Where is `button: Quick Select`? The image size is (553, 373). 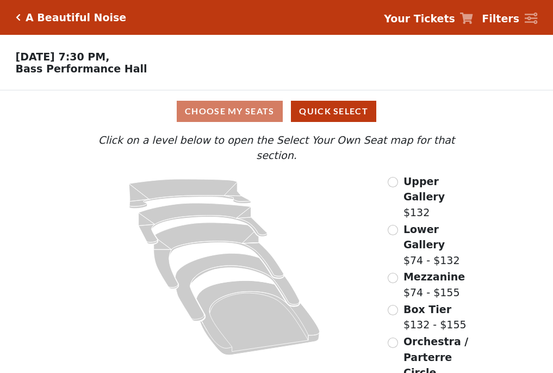 button: Quick Select is located at coordinates (334, 111).